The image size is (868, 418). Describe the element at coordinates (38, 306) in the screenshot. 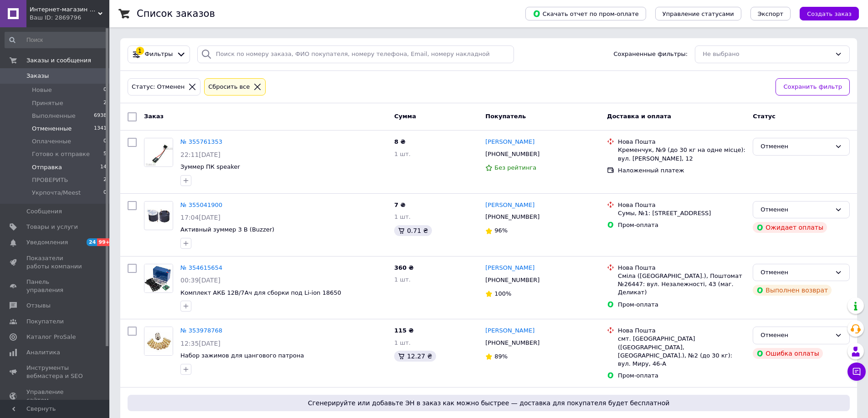

I see `span: Отзывы` at that location.